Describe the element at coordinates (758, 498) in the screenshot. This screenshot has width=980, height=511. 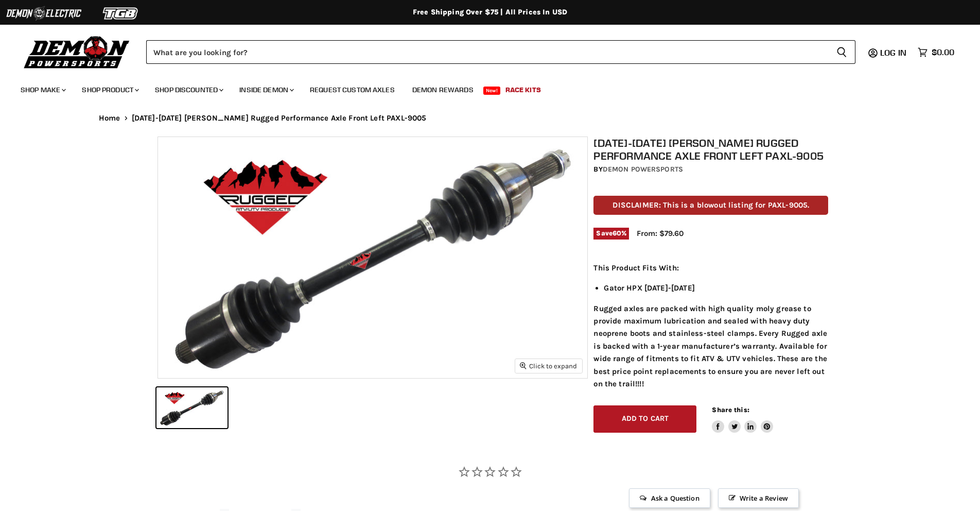
I see `span: Write a Review` at that location.